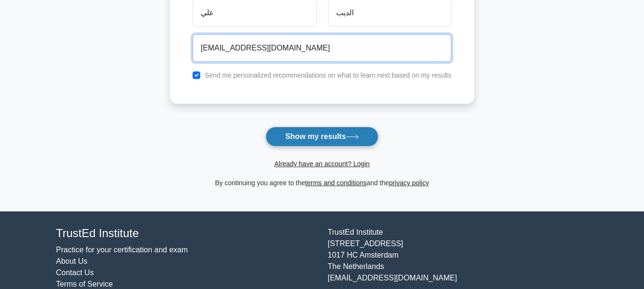 This screenshot has height=289, width=644. Describe the element at coordinates (322, 137) in the screenshot. I see `button: Show my results` at that location.